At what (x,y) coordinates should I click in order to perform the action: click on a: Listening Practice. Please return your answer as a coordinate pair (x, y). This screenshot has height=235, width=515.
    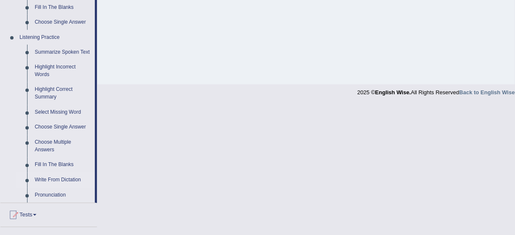
    Looking at the image, I should click on (55, 38).